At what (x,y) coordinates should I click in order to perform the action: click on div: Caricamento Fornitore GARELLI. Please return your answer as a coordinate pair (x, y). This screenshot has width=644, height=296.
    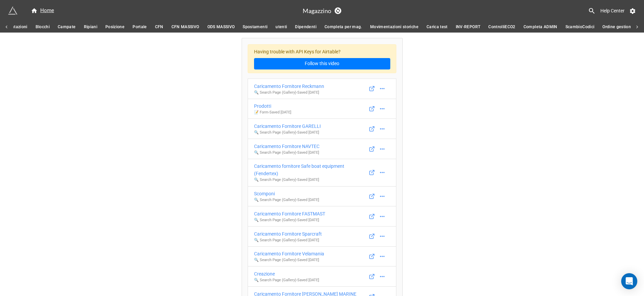
    Looking at the image, I should click on (287, 126).